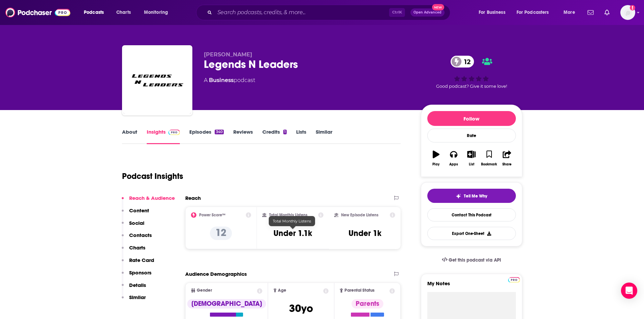  I want to click on a: Get this podcast via API, so click(471, 260).